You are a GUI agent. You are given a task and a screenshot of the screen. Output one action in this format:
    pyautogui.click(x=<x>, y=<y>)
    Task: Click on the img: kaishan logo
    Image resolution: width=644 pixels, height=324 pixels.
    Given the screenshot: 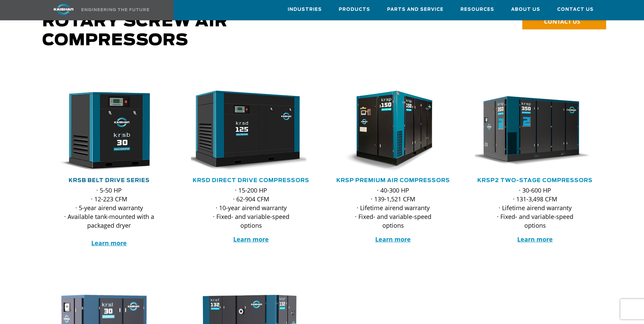 What is the action you would take?
    pyautogui.click(x=64, y=9)
    